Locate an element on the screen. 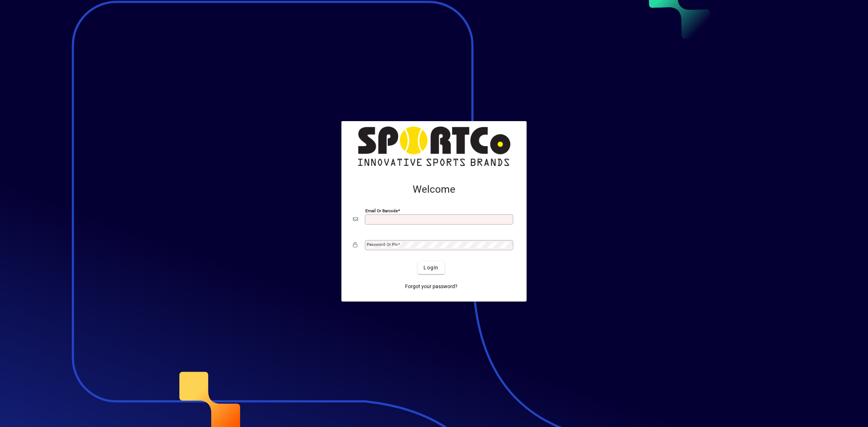 This screenshot has width=868, height=427. span: Forgot your password? is located at coordinates (431, 287).